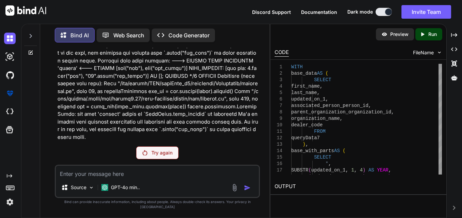  Describe the element at coordinates (278, 145) in the screenshot. I see `div: 13` at that location.